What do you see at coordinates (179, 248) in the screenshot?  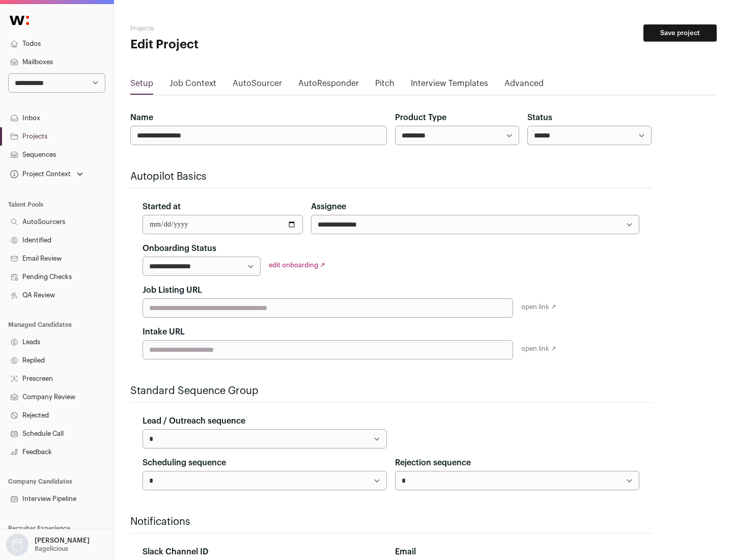 I see `label: Onboarding Status` at bounding box center [179, 248].